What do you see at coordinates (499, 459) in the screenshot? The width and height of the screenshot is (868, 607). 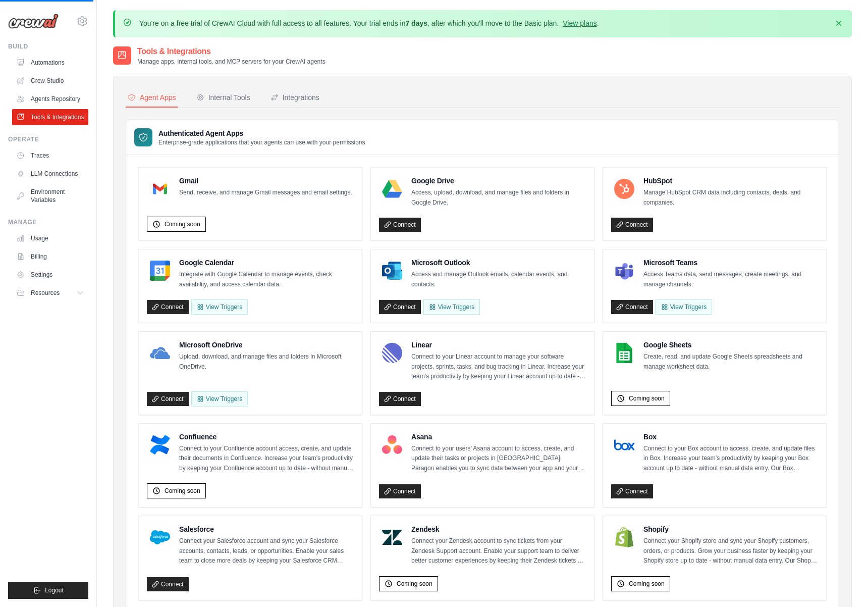 I see `p: Connect to your users’ Asana account to access, create, and update their tasks or projects in [GE...` at bounding box center [499, 459].